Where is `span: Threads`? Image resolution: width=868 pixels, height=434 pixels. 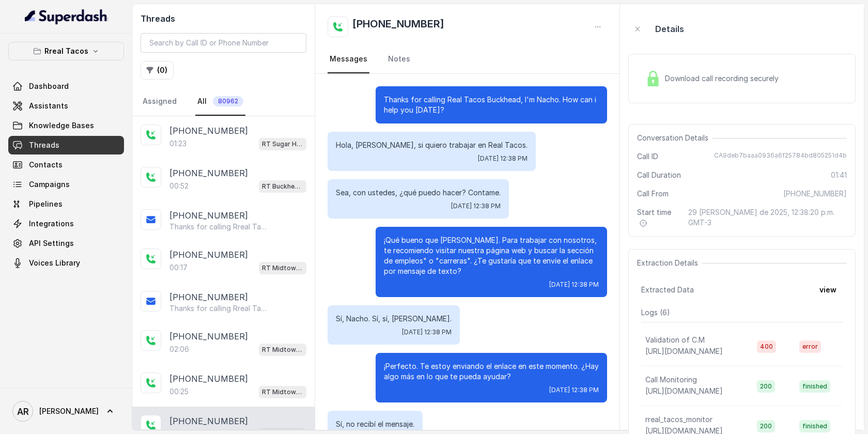
span: Threads is located at coordinates (44, 145).